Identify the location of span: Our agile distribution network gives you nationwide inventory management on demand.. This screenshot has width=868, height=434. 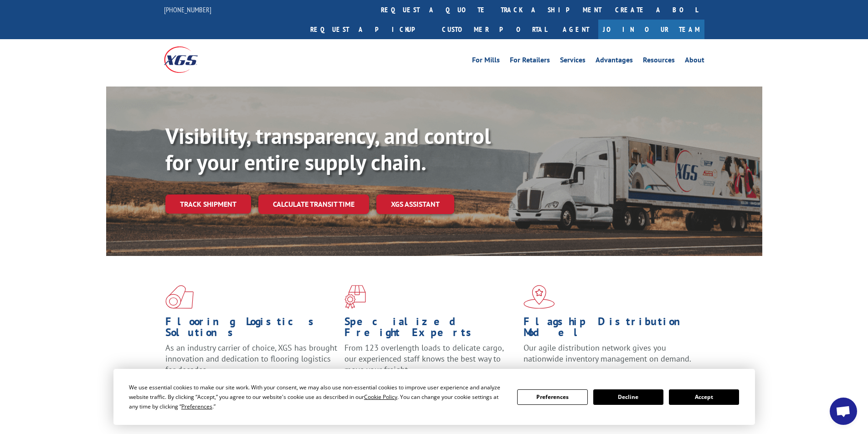
(608, 353).